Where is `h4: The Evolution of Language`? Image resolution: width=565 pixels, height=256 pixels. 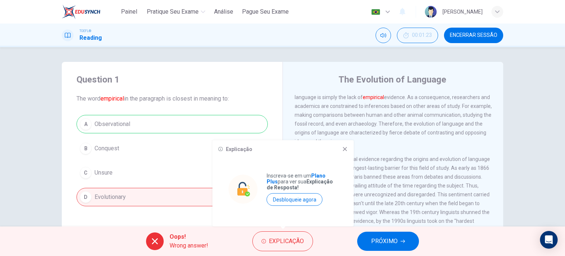 h4: The Evolution of Language is located at coordinates (392, 79).